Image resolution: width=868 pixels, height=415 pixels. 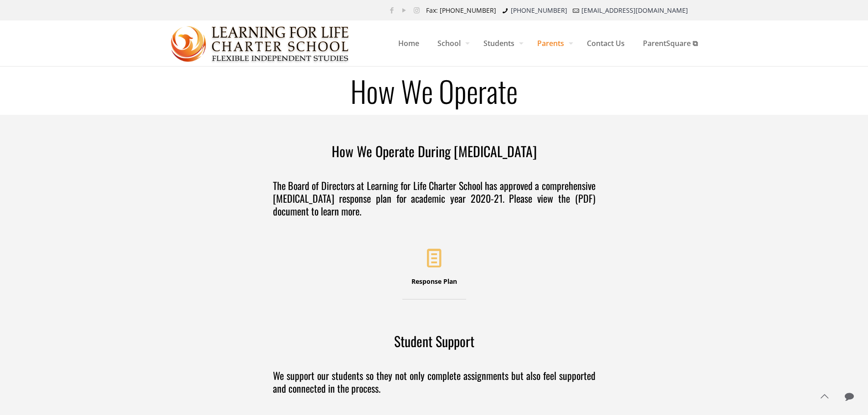 I want to click on a: Contact Us, so click(x=606, y=43).